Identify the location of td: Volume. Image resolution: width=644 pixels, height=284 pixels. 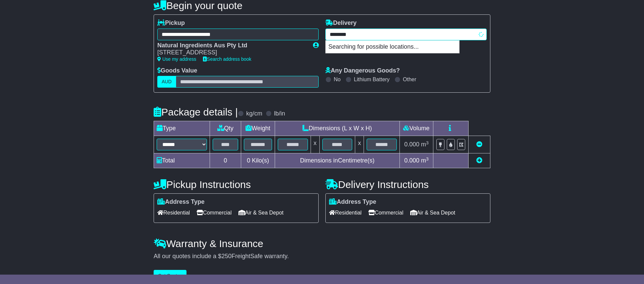
(416, 128).